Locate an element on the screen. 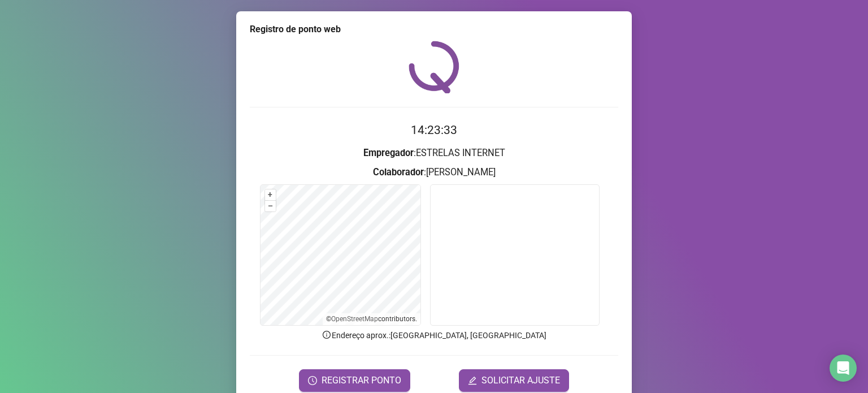  li: © contributors. is located at coordinates (372, 319).